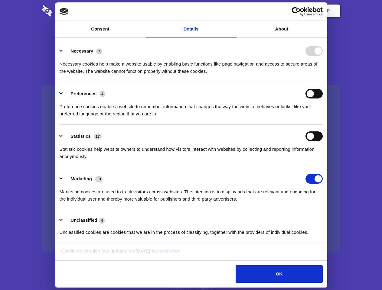 This screenshot has height=290, width=382. What do you see at coordinates (168, 251) in the screenshot?
I see `a: Cookiebot` at bounding box center [168, 251].